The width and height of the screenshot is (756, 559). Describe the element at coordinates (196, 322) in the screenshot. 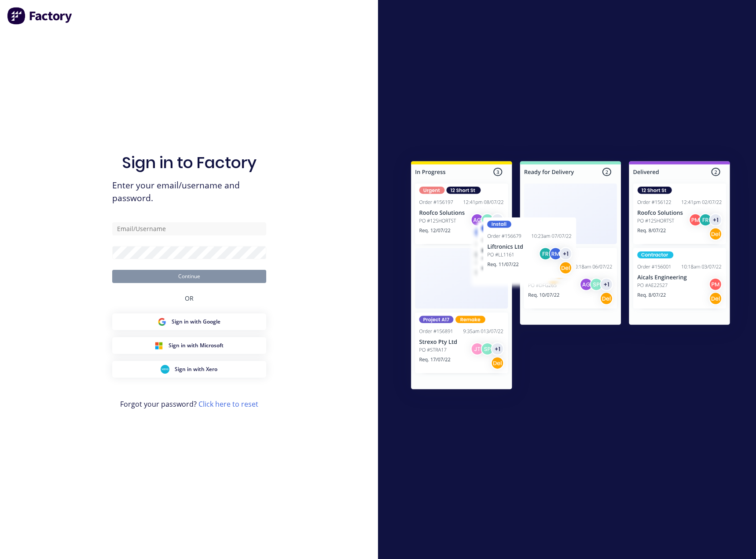

I see `span: Sign in with Google` at that location.